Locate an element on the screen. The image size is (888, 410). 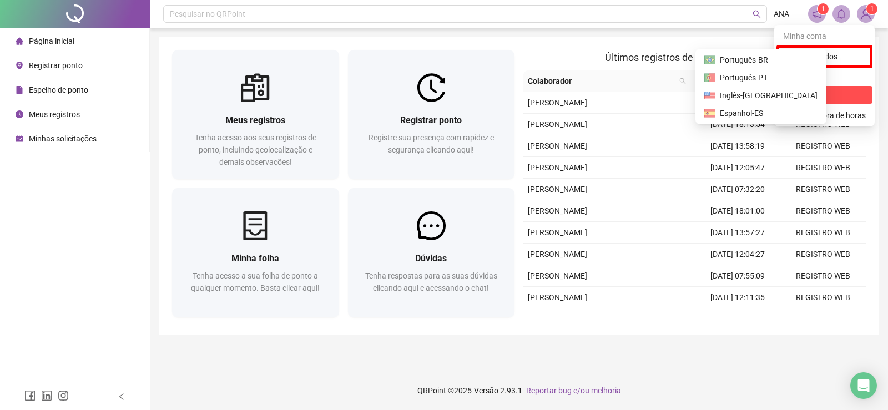
span: Tenha respostas para as suas dúvidas clicando aqui e acessando o chat! is located at coordinates (431, 282).